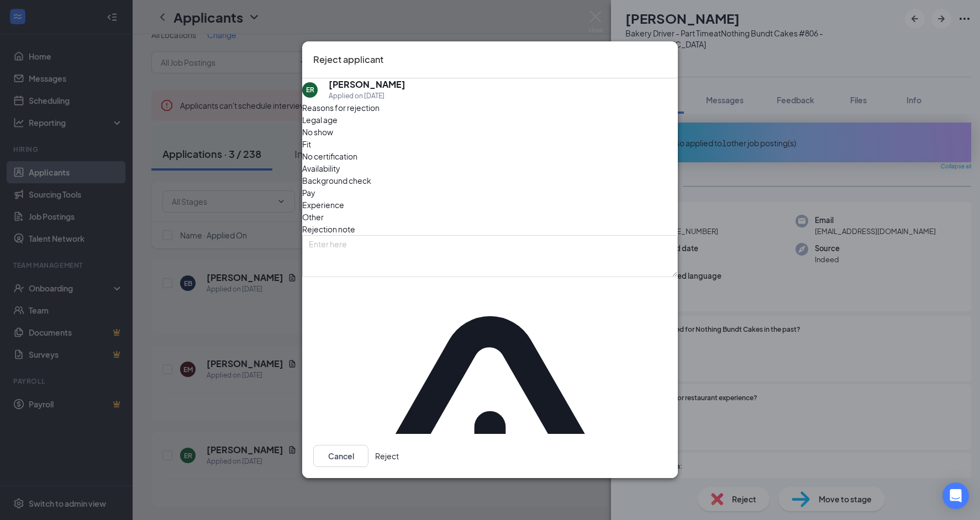 The image size is (980, 520). I want to click on button: Cancel, so click(341, 457).